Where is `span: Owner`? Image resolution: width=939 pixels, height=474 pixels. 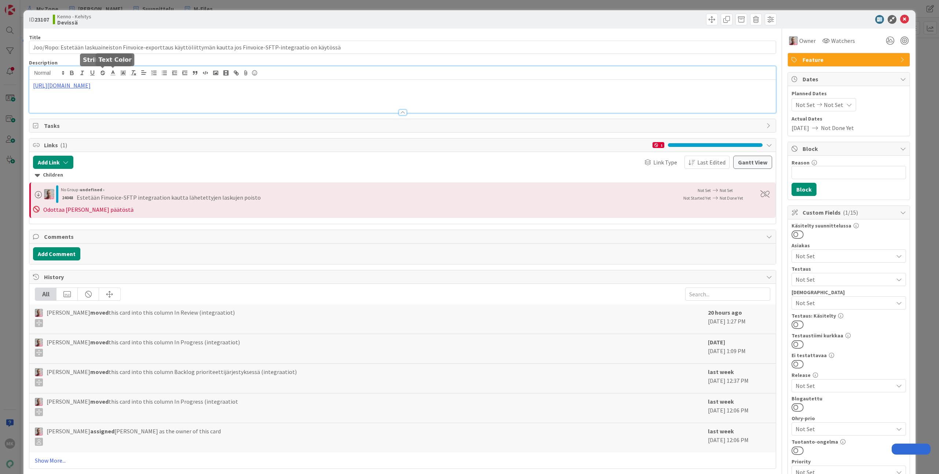
span: Owner is located at coordinates (807, 41).